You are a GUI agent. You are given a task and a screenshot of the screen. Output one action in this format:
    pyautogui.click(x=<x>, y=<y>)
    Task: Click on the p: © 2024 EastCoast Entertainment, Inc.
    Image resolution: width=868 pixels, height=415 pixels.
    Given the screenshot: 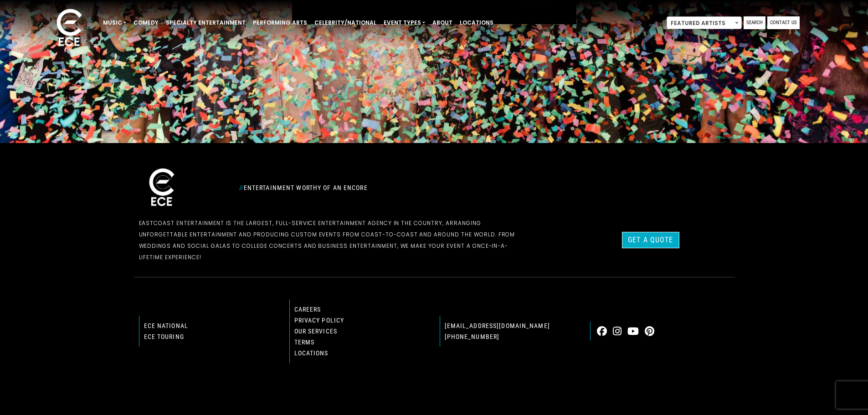 What is the action you would take?
    pyautogui.click(x=434, y=391)
    